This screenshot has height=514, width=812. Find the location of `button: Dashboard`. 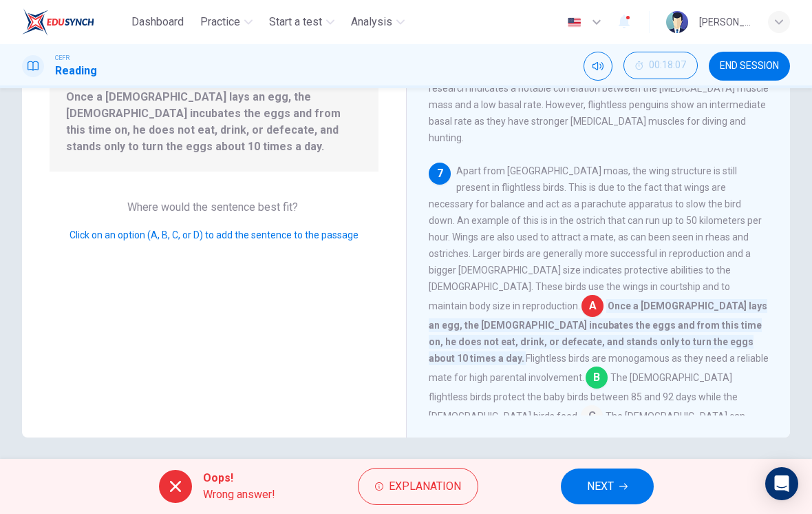

button: Dashboard is located at coordinates (158, 22).